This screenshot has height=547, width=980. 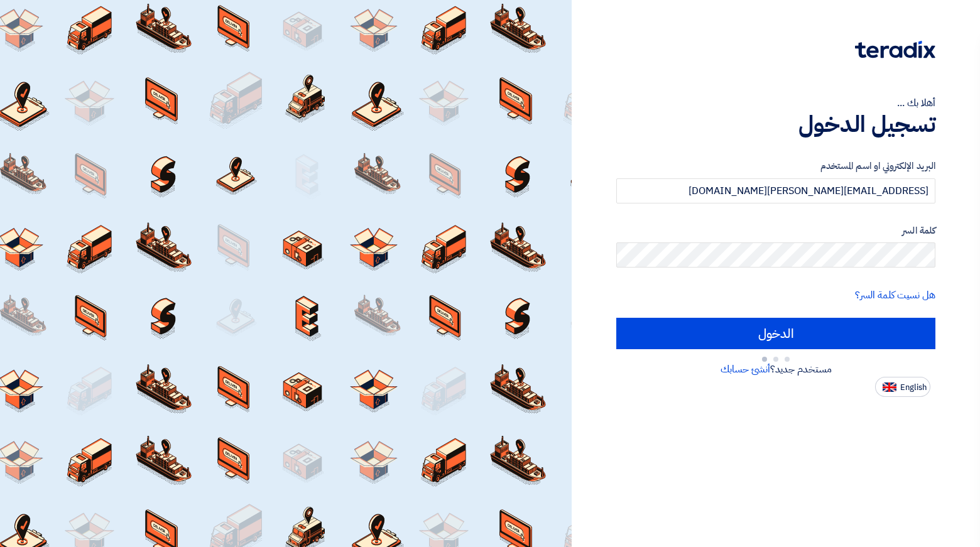 I want to click on img: en-US.png, so click(x=890, y=387).